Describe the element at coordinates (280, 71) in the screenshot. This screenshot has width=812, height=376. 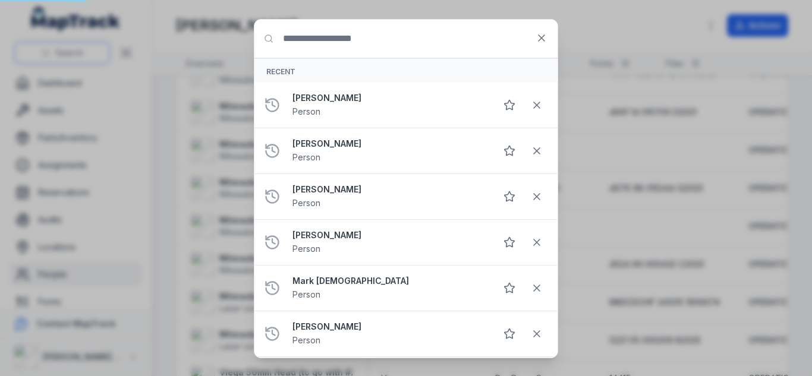
I see `span: Recent` at that location.